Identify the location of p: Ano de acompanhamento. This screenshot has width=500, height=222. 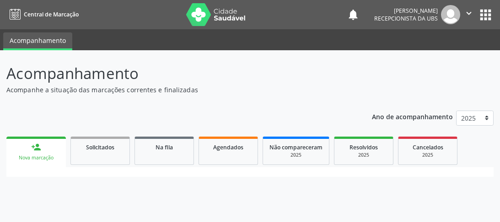
(412, 116).